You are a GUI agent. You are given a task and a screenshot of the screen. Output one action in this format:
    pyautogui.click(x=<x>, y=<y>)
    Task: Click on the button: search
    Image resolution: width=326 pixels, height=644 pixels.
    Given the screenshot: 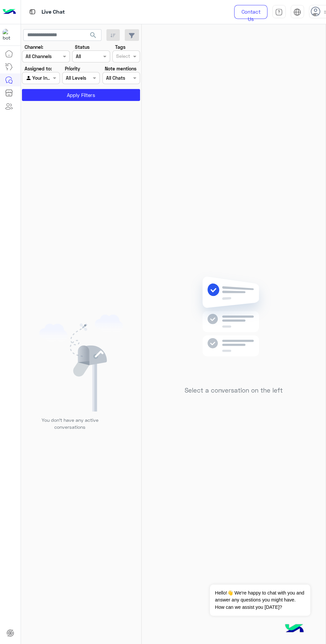 What is the action you would take?
    pyautogui.click(x=93, y=36)
    